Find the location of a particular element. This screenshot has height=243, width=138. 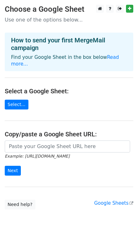

h3: Choose a Google Sheet is located at coordinates (69, 9).